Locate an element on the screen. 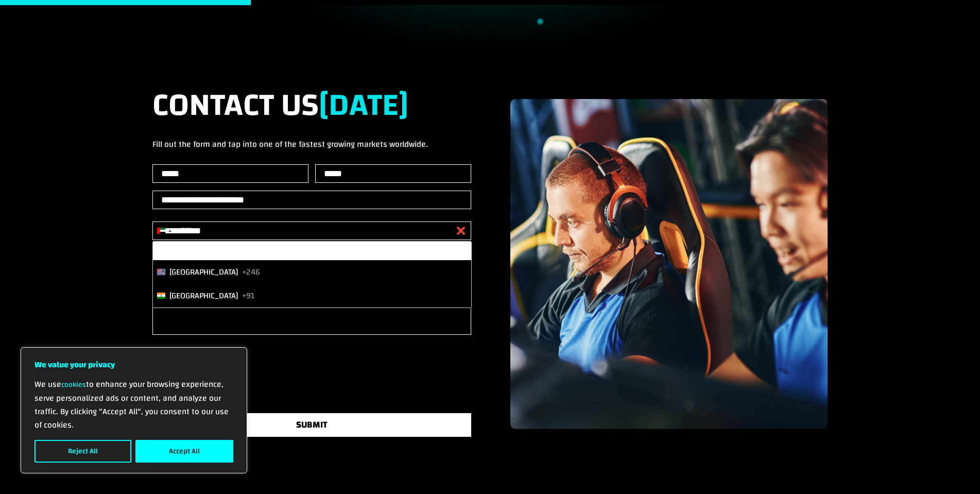  img: Advertising in the Gaming Industry is located at coordinates (670, 264).